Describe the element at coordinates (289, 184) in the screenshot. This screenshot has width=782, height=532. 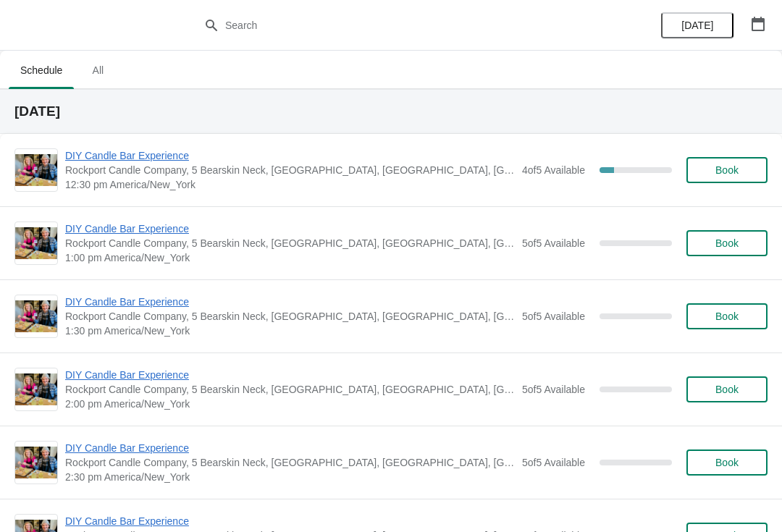
I see `span: 12:30 pm America/New_York` at that location.